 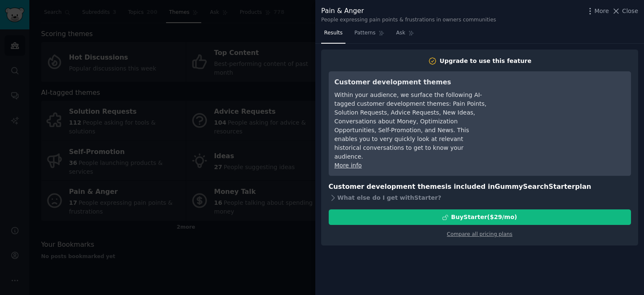 I want to click on span: More, so click(x=602, y=11).